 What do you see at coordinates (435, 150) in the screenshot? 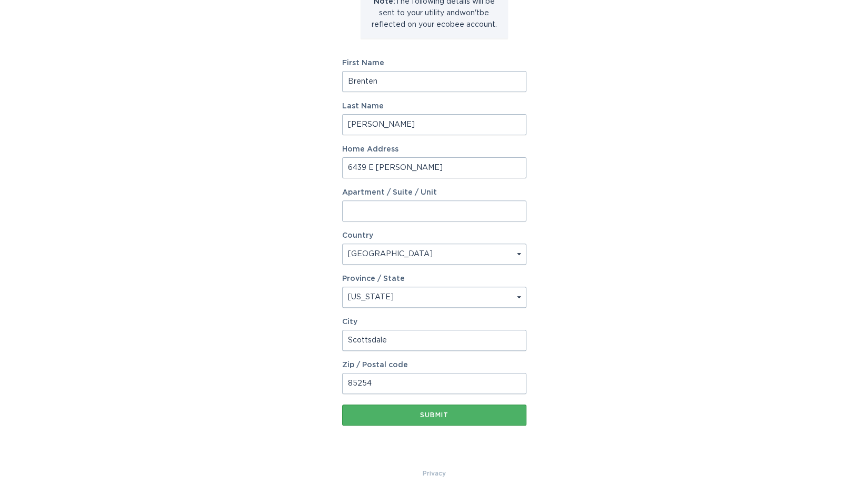
I see `label: Home Address` at bounding box center [435, 150].